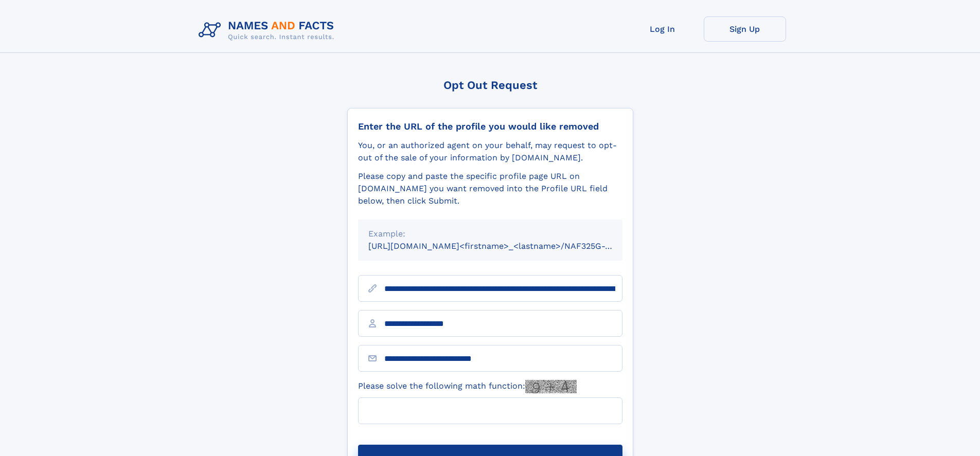  I want to click on a: Sign Up, so click(745, 29).